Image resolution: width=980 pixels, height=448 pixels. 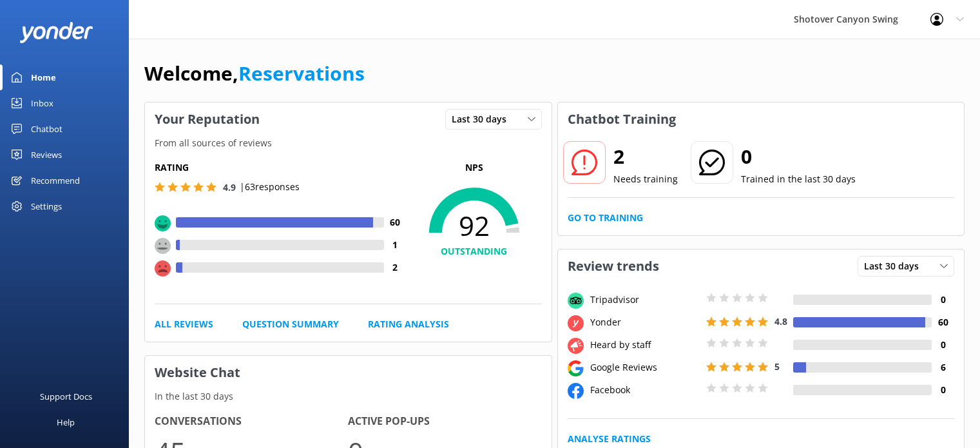 What do you see at coordinates (445, 421) in the screenshot?
I see `h4: Active Pop-ups` at bounding box center [445, 421].